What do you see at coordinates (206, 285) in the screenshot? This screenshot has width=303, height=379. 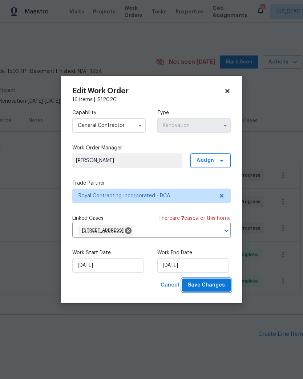 I see `span: Save Changes` at bounding box center [206, 285].